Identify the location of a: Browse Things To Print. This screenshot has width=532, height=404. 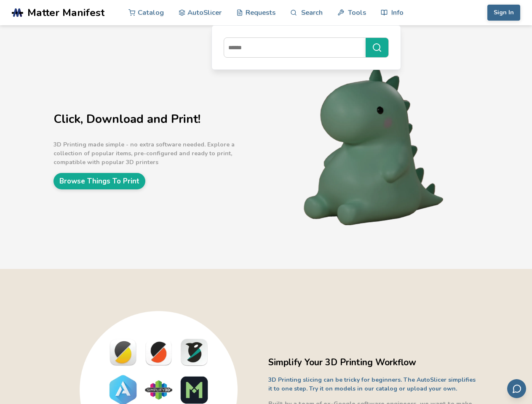
(100, 181).